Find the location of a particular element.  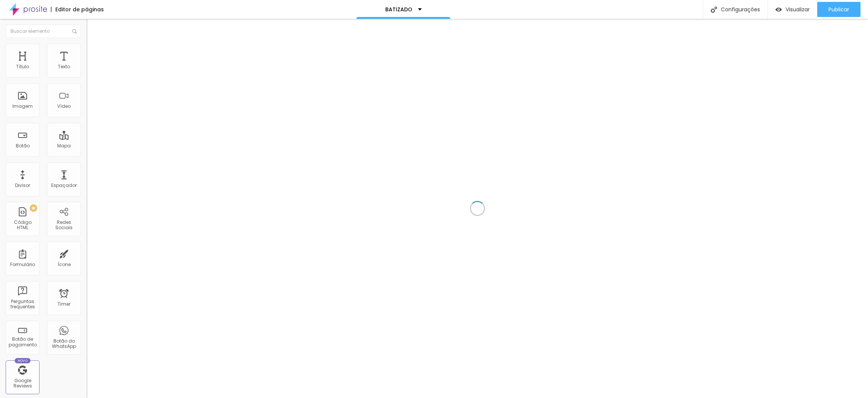

div: Botão de pagamento is located at coordinates (22, 342).